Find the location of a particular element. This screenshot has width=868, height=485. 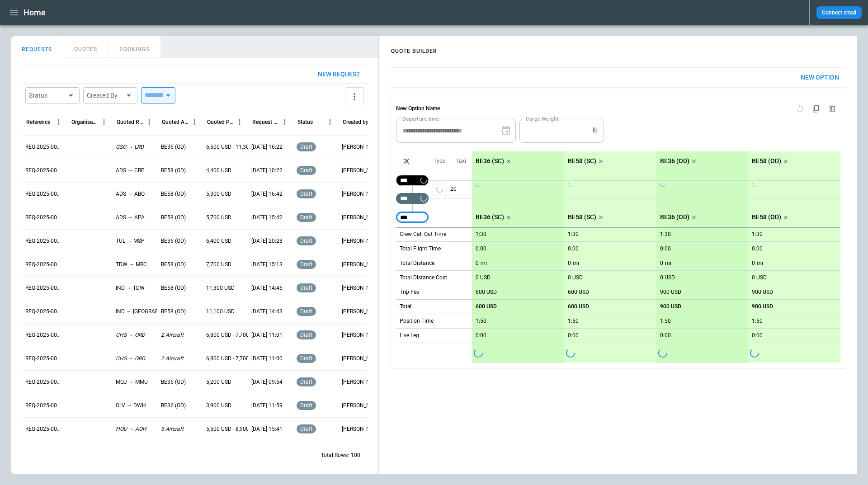

button: QUOTES is located at coordinates (86, 47).